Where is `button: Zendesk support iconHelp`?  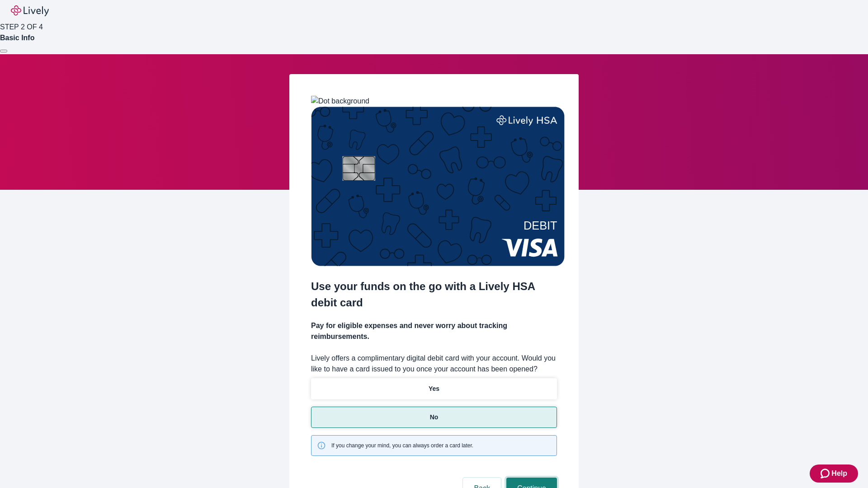 button: Zendesk support iconHelp is located at coordinates (833, 473).